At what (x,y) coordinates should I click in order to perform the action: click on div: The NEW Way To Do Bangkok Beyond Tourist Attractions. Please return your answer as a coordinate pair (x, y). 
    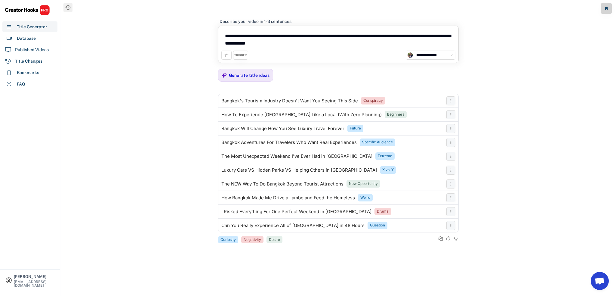
    Looking at the image, I should click on (282, 184).